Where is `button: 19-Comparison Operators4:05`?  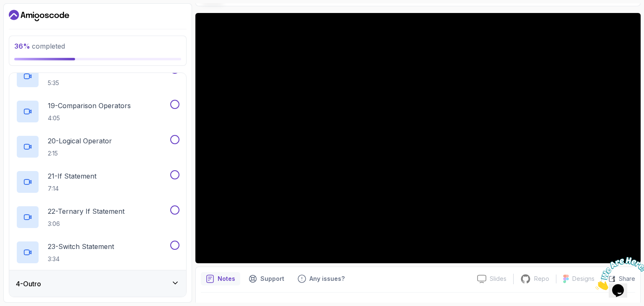
button: 19-Comparison Operators4:05 is located at coordinates (97, 112).